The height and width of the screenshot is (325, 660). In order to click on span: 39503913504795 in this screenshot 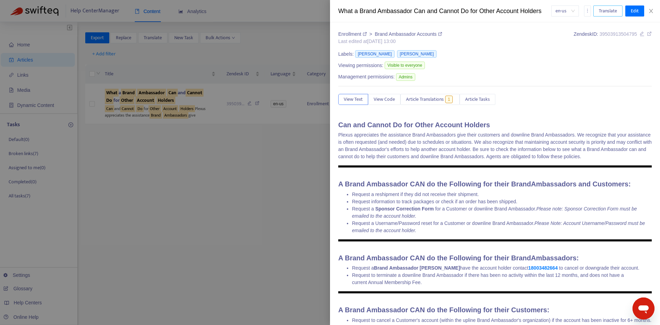, I will do `click(618, 34)`.